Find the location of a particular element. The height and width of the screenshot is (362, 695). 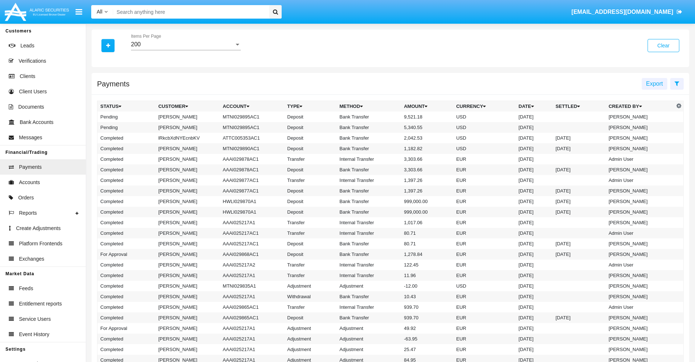

td: 1,278.84 is located at coordinates (427, 254).